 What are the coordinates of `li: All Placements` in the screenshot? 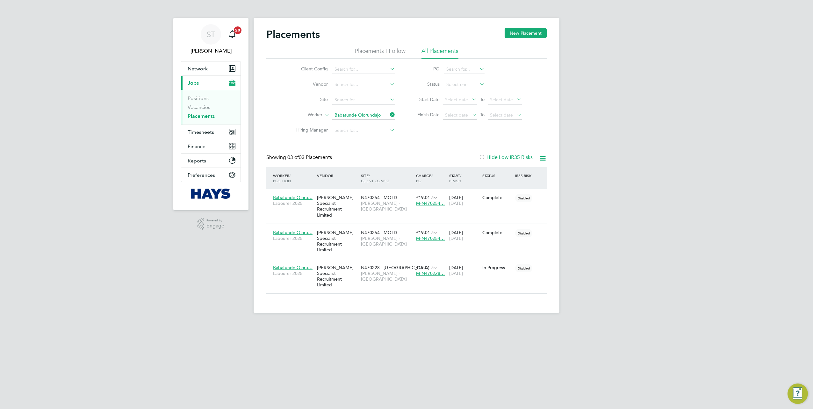 It's located at (440, 53).